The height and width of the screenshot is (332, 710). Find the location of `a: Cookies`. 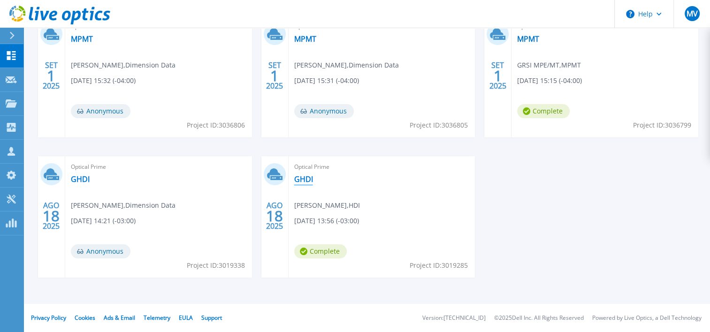

a: Cookies is located at coordinates (85, 318).